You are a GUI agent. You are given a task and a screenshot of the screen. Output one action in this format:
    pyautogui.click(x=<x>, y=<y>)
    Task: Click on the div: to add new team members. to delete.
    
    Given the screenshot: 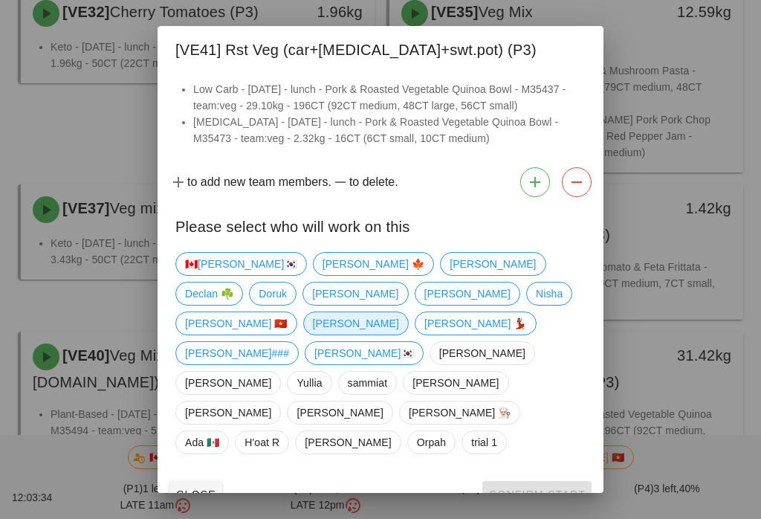 What is the action you would take?
    pyautogui.click(x=381, y=182)
    